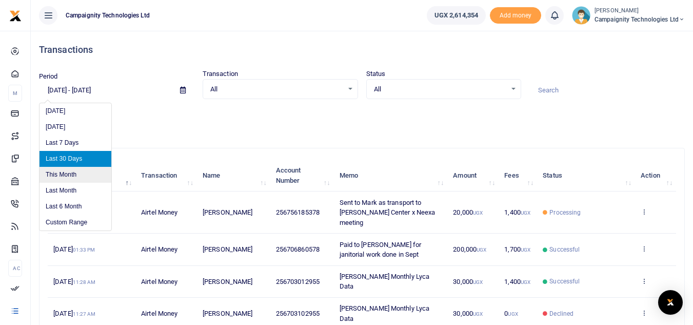 The height and width of the screenshot is (325, 693). Describe the element at coordinates (362, 116) in the screenshot. I see `p: Download` at that location.